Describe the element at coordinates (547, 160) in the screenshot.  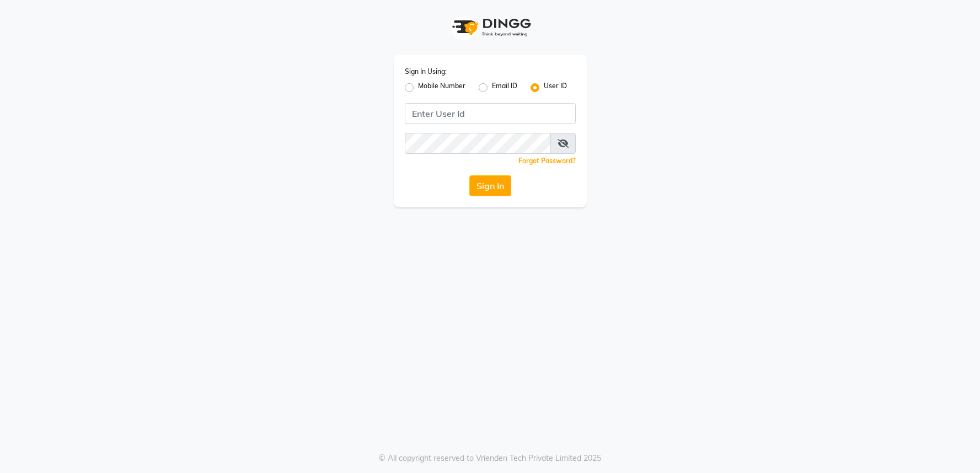
I see `a: Forgot Password?` at that location.